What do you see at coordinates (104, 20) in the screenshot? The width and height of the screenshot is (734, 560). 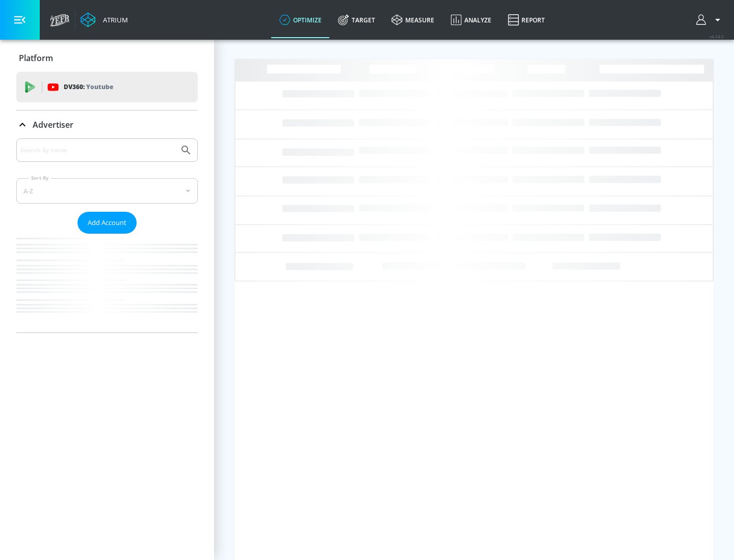 I see `a: Atrium` at bounding box center [104, 20].